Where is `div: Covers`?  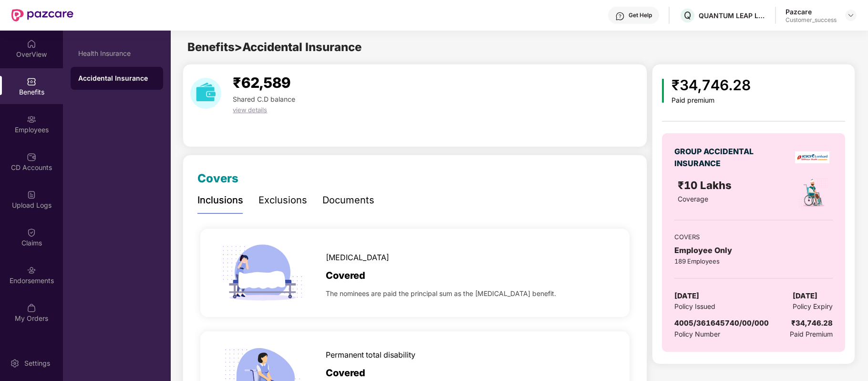 div: Covers is located at coordinates (218, 179).